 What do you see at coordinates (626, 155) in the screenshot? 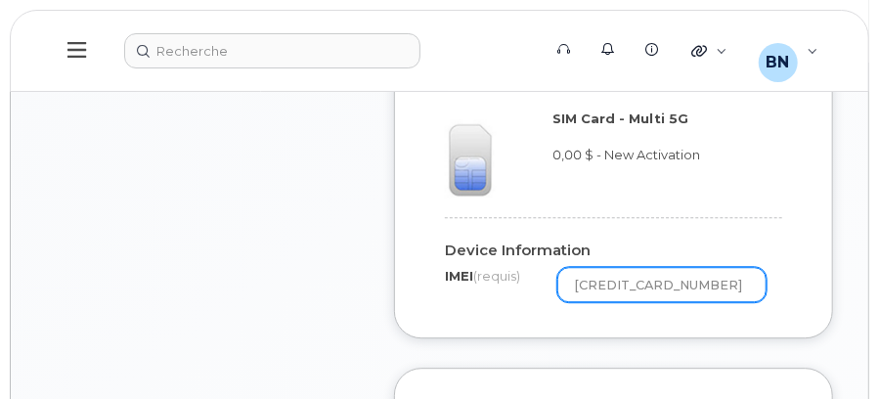
I see `span: 0,00 $ - New Activation` at bounding box center [626, 155].